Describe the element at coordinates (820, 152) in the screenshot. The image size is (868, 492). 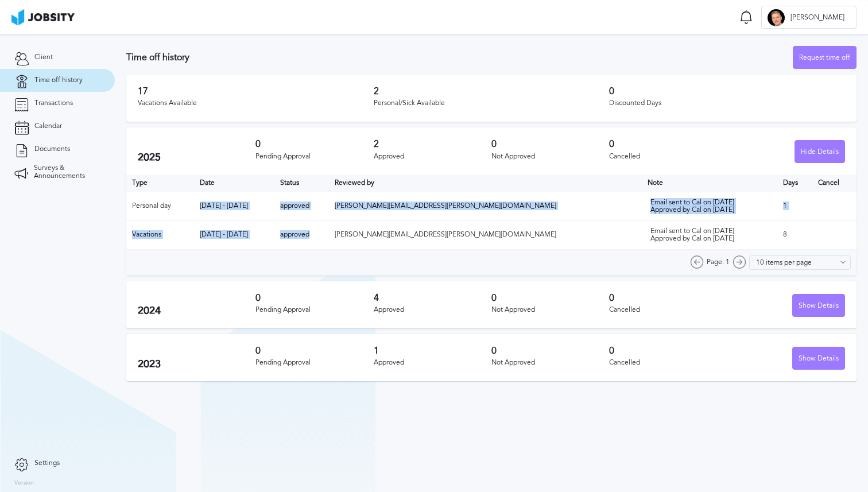
I see `div: Hide Details` at that location.